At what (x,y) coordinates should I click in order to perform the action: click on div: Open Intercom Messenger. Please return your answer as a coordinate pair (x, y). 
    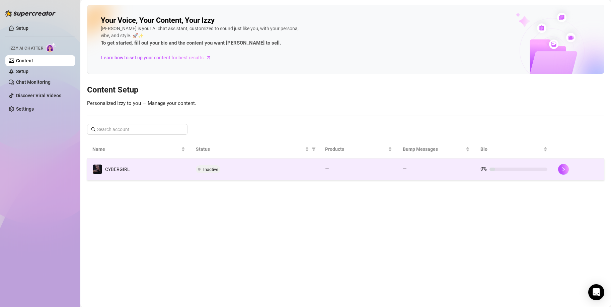
    Looking at the image, I should click on (597, 292).